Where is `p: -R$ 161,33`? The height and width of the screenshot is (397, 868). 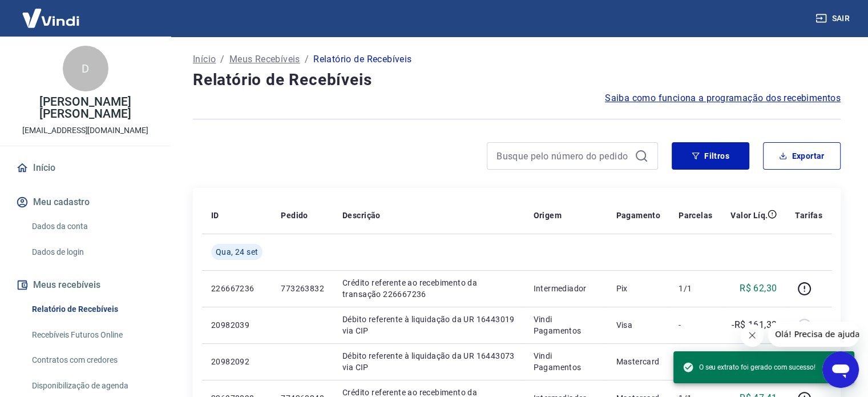 p: -R$ 161,33 is located at coordinates (754, 325).